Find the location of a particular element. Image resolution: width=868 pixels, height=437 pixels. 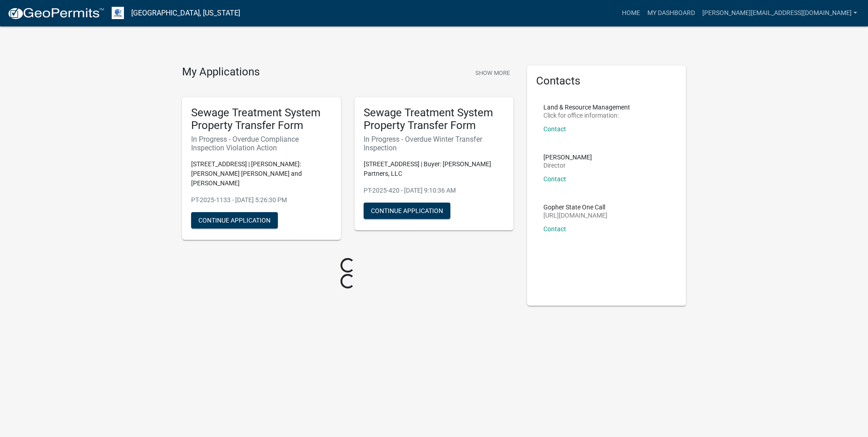

img: Otter Tail County, Minnesota is located at coordinates (118, 13).